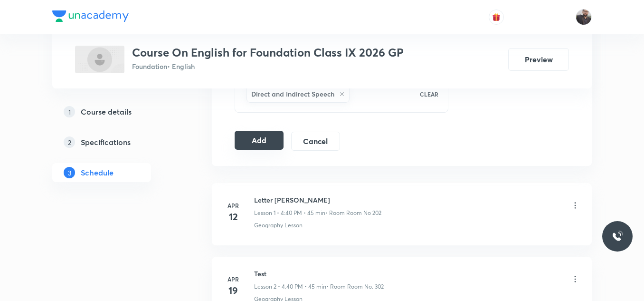 Image resolution: width=644 pixels, height=301 pixels. Describe the element at coordinates (290, 287) in the screenshot. I see `p: Lesson 2 • 4:40 PM • 45 min` at that location.